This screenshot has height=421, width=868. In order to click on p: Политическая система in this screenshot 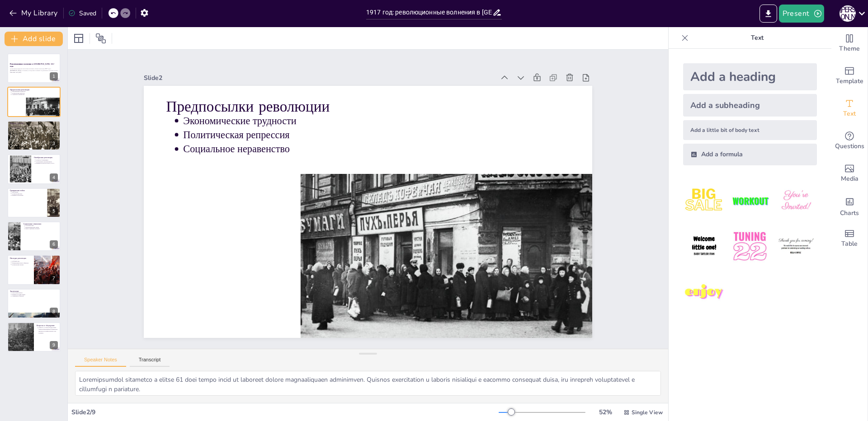, I will do `click(21, 265)`.